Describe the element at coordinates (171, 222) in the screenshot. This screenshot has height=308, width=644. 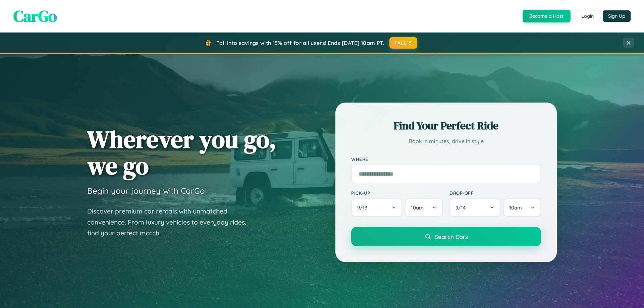
I see `p: Discover premium car rentals with unmatched convenience. From luxury vehicles to everyday rides, ...` at that location.